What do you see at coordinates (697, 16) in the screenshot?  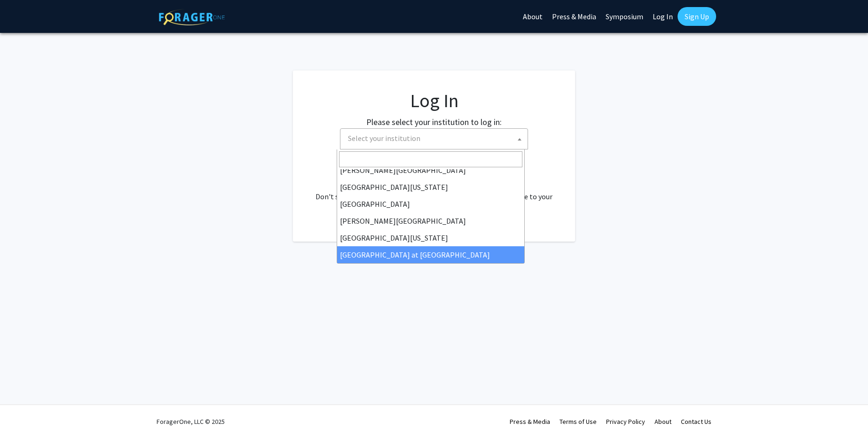 I see `a: Sign Up` at bounding box center [697, 16].